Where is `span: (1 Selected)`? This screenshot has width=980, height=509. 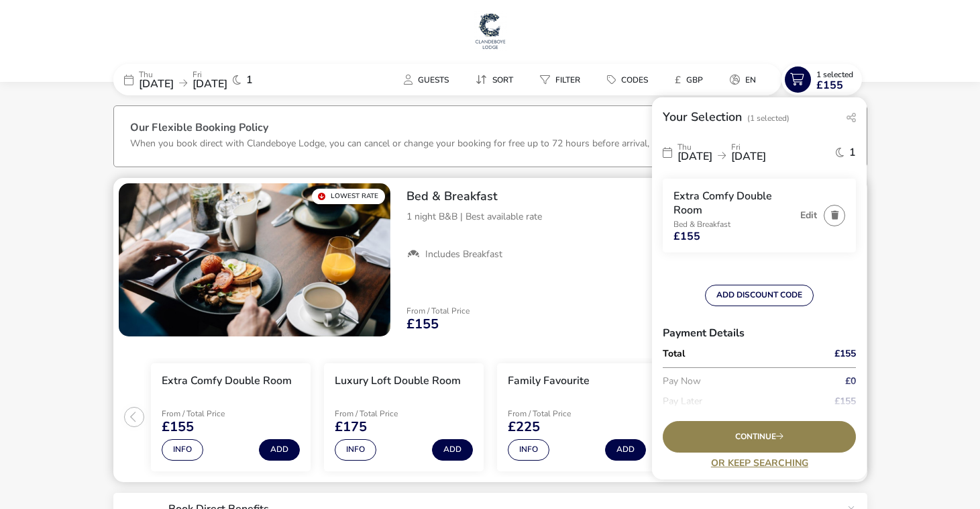
span: (1 Selected) is located at coordinates (768, 118).